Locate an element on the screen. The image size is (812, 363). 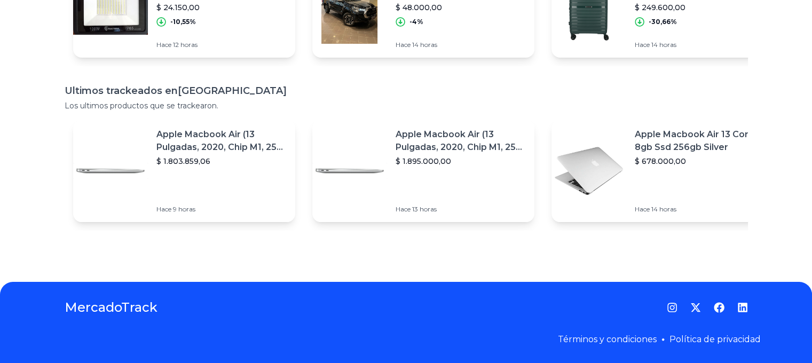
a: Facebook is located at coordinates (719, 307).